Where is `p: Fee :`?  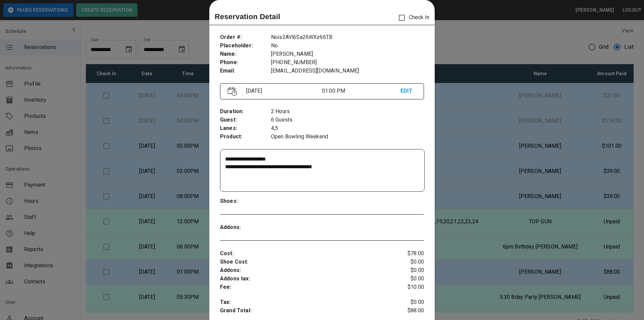
p: Fee : is located at coordinates (305, 287).